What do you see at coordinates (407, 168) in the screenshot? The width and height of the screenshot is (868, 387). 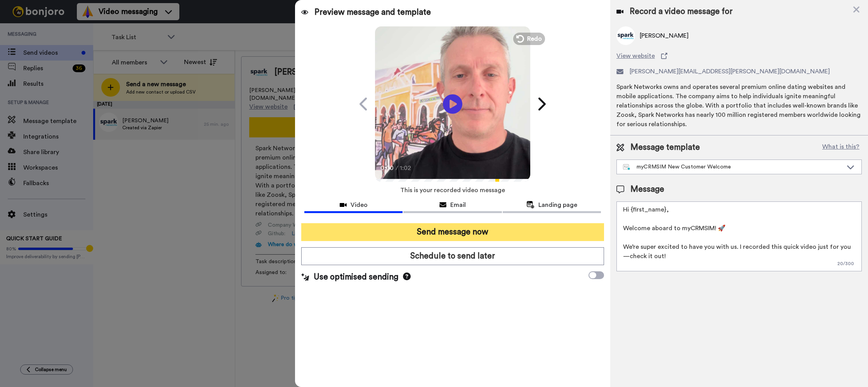 I see `span: 1:02` at bounding box center [407, 168].